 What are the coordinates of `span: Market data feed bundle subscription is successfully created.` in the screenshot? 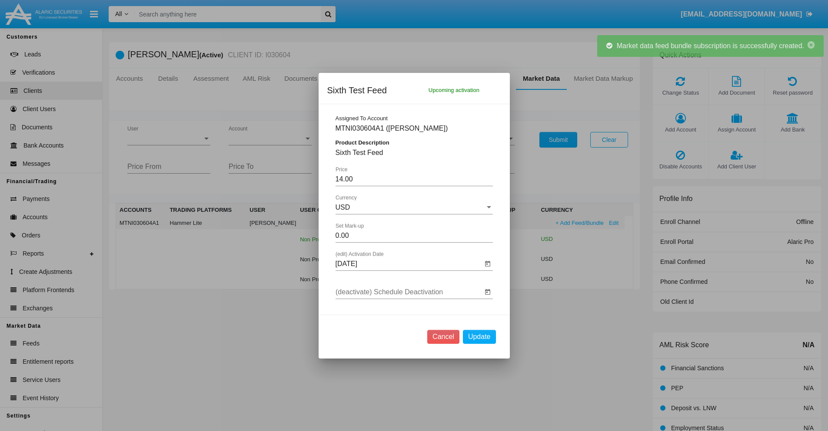 It's located at (710, 46).